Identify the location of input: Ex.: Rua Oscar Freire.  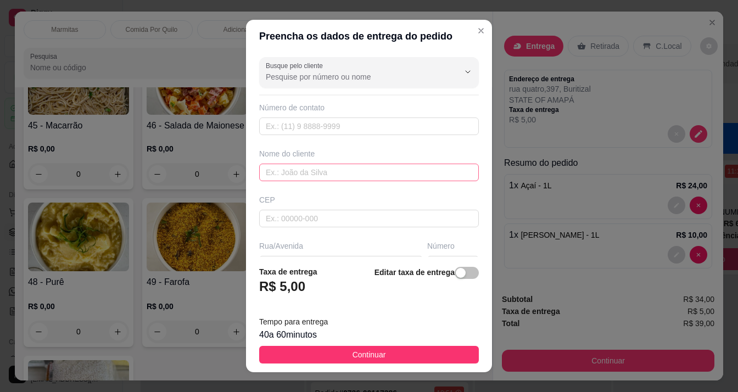
(341, 265).